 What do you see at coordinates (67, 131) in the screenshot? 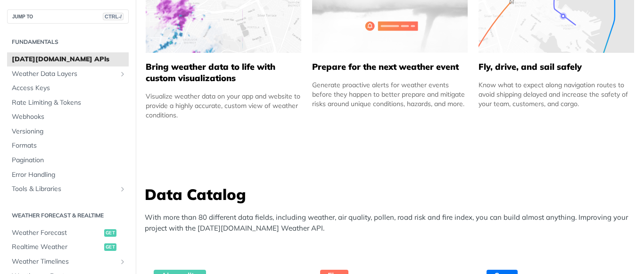
I see `a: Versioning` at bounding box center [67, 131].